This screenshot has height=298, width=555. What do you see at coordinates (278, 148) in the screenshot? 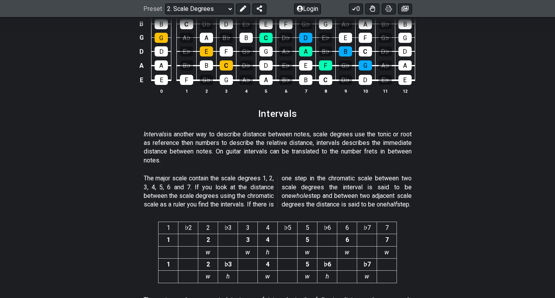
I see `p: is another way to describe distance between notes, scale degrees use the tonic or root as referen...` at bounding box center [278, 148].